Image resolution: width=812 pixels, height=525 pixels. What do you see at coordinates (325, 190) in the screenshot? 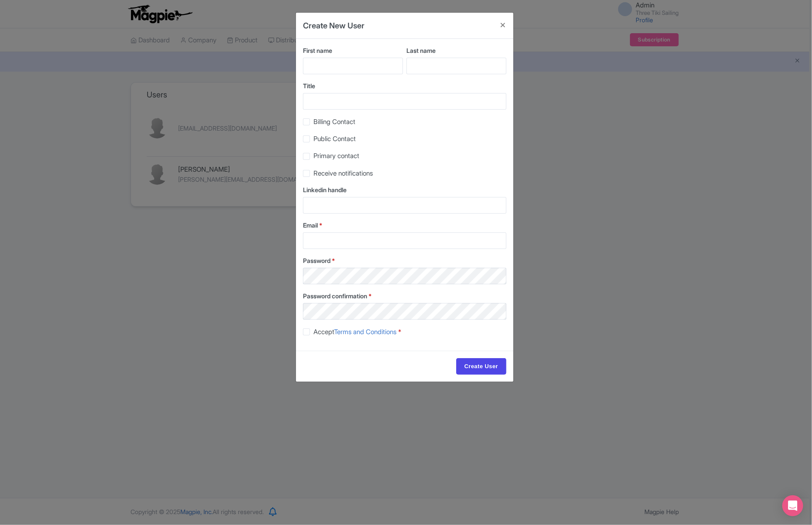
I see `span: Linkedin handle` at bounding box center [325, 190].